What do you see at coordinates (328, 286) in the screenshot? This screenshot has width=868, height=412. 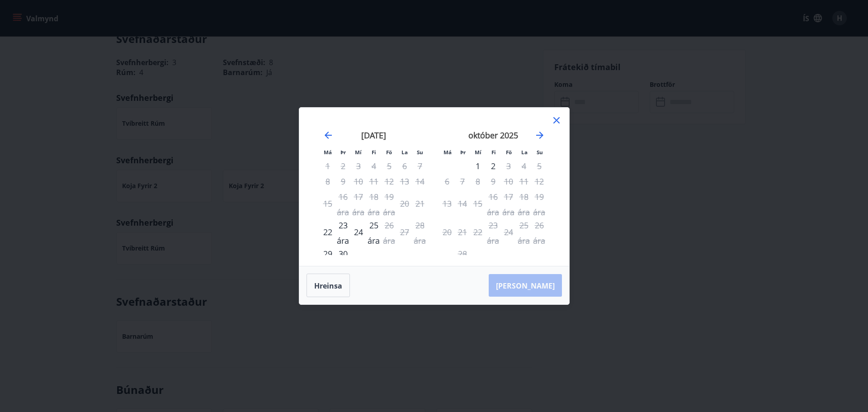 I see `font: Hreinsa` at bounding box center [328, 286].